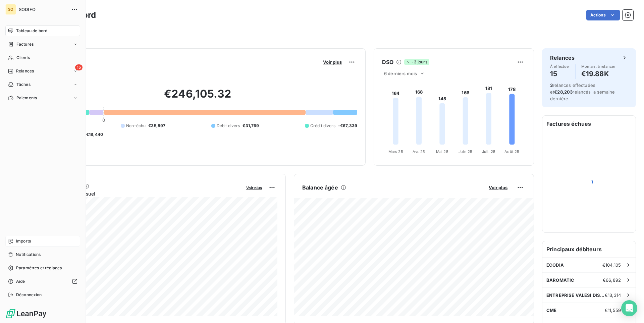  I want to click on img: Logo LeanPay, so click(26, 314).